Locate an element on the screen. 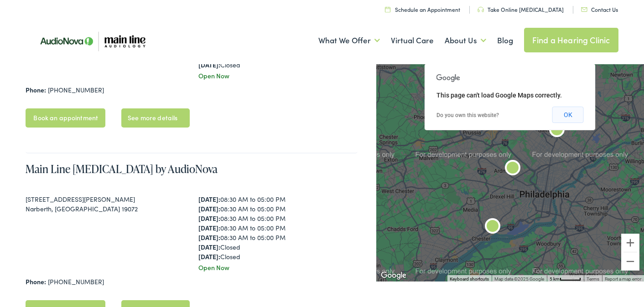 This screenshot has height=307, width=644. button: Keyboard shortcuts is located at coordinates (469, 279).